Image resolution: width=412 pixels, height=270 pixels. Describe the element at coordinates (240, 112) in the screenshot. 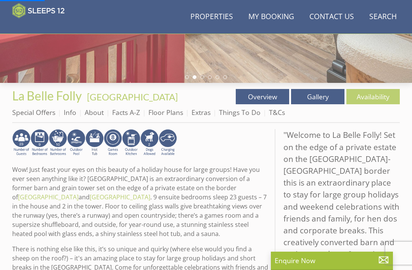

I see `a: Things To Do` at that location.